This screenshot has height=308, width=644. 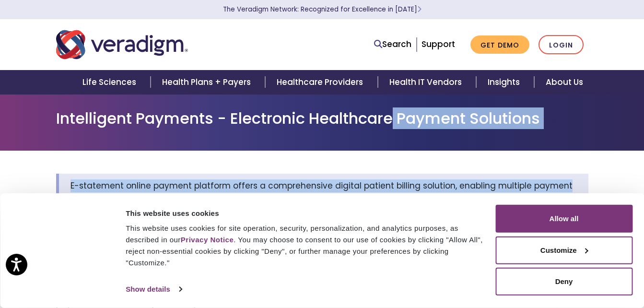 I want to click on a: Login, so click(x=561, y=44).